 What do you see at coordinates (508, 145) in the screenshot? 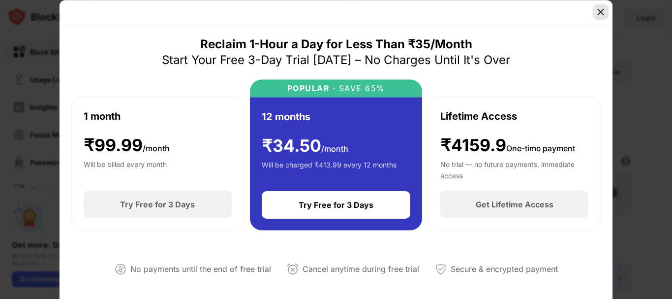
I see `div: ₹4159.9` at bounding box center [508, 145].